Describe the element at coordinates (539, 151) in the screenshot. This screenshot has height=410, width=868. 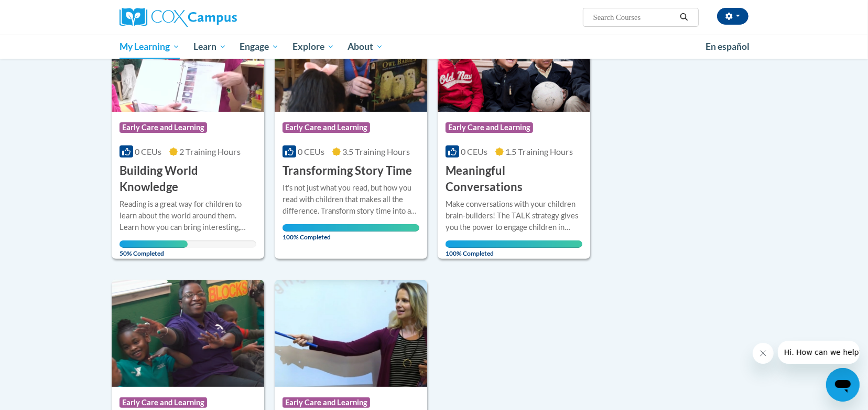
I see `span: 1.5 Training Hours` at that location.